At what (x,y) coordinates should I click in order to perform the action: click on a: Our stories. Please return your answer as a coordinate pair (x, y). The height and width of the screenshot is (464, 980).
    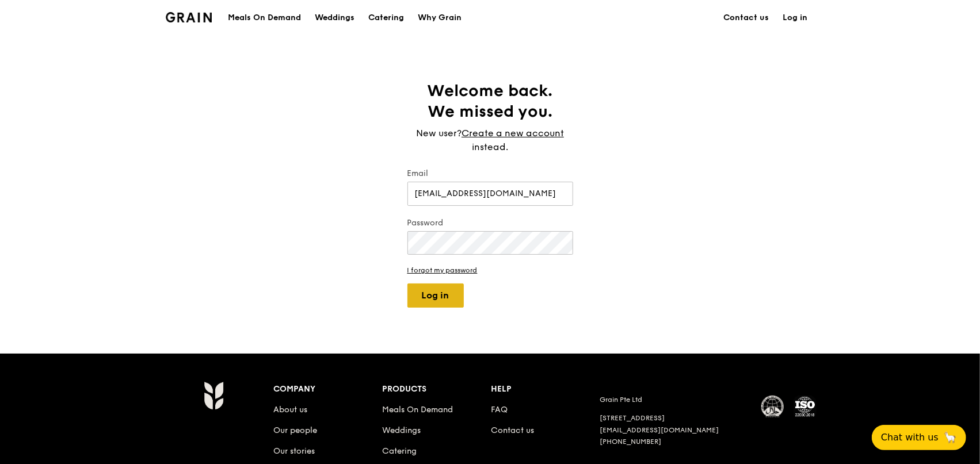
    Looking at the image, I should click on (295, 451).